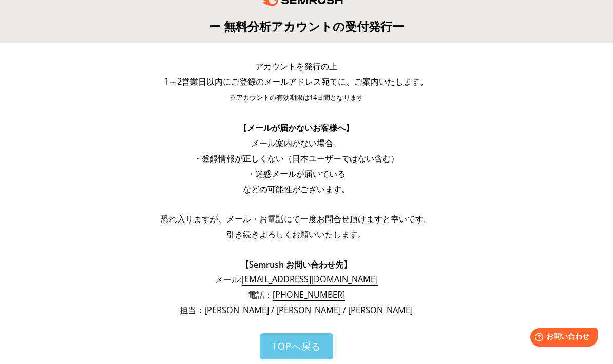 The width and height of the screenshot is (613, 364). Describe the element at coordinates (296, 143) in the screenshot. I see `font: メール案内がない場合、` at that location.